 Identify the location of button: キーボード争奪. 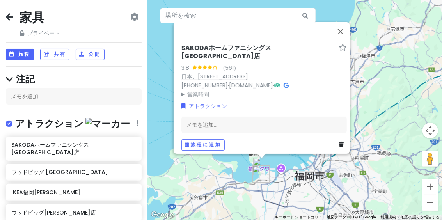
(298, 217).